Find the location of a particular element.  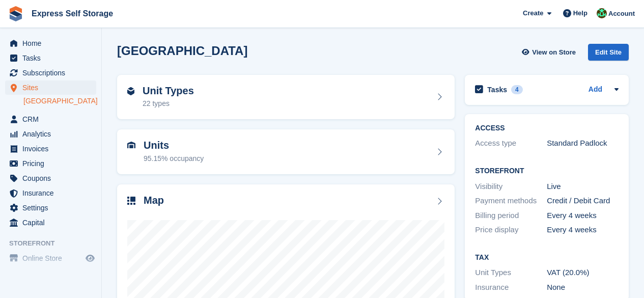

div: Standard Padlock is located at coordinates (582, 143).